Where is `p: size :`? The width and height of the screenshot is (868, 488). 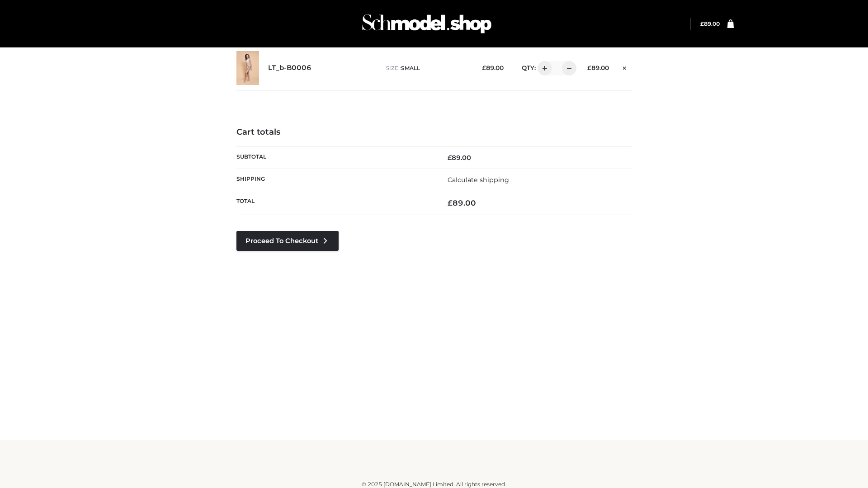
p: size : is located at coordinates (427, 69).